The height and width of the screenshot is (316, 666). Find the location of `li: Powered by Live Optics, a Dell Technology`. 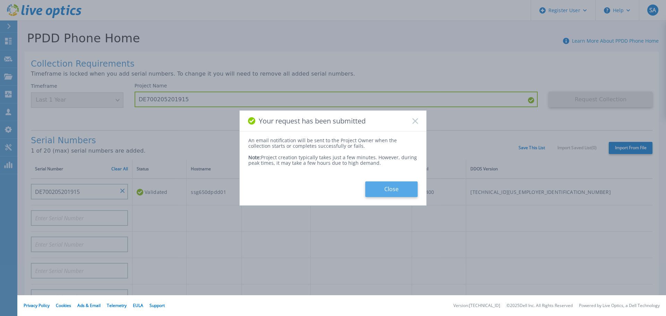

li: Powered by Live Optics, a Dell Technology is located at coordinates (619, 306).